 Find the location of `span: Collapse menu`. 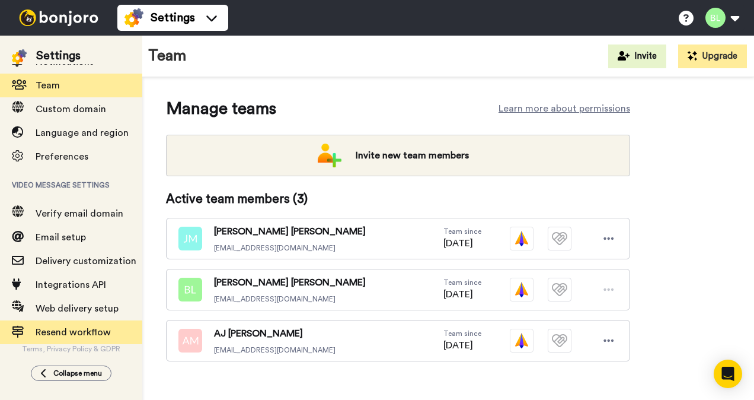

span: Collapse menu is located at coordinates (78, 373).